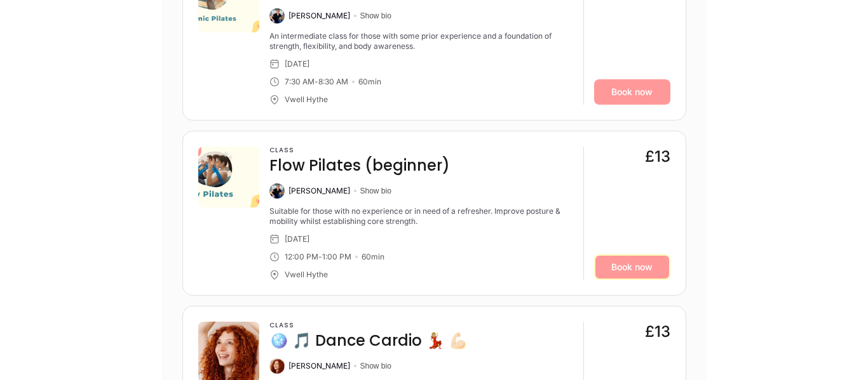  I want to click on h4: Flow Pilates (beginner), so click(359, 165).